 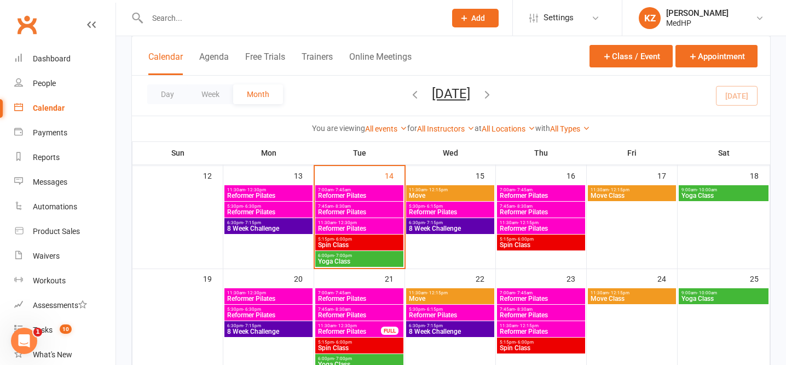 What do you see at coordinates (65, 182) in the screenshot?
I see `a: Messages` at bounding box center [65, 182].